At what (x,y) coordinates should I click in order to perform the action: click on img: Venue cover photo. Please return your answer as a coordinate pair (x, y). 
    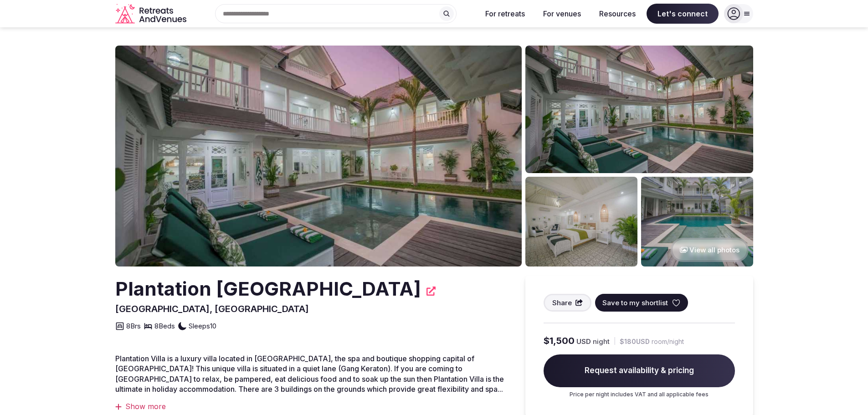
    Looking at the image, I should click on (318, 156).